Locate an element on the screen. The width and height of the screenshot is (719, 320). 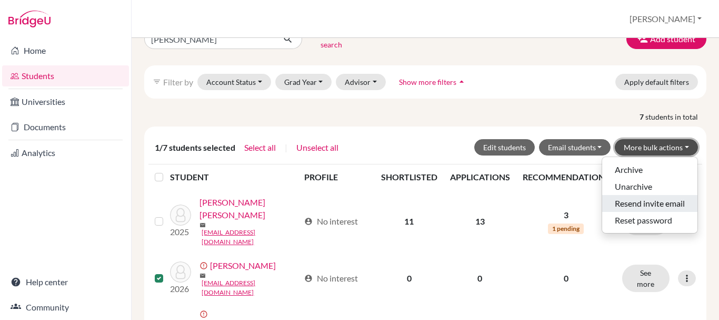
button: Unarchive is located at coordinates (650, 186).